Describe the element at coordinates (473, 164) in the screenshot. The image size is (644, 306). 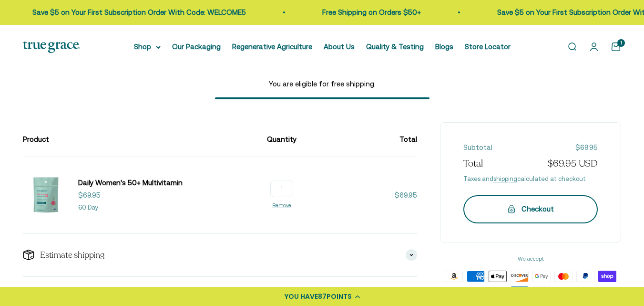
I see `span: Total` at that location.